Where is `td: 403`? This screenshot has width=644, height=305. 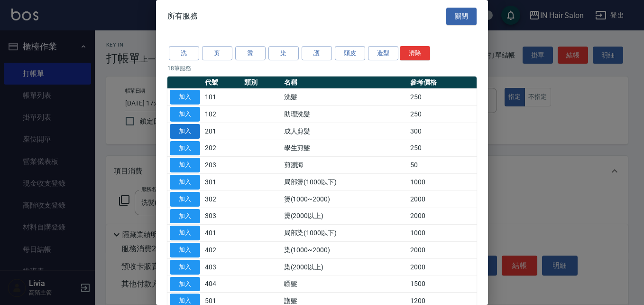 td: 403 is located at coordinates (222, 267).